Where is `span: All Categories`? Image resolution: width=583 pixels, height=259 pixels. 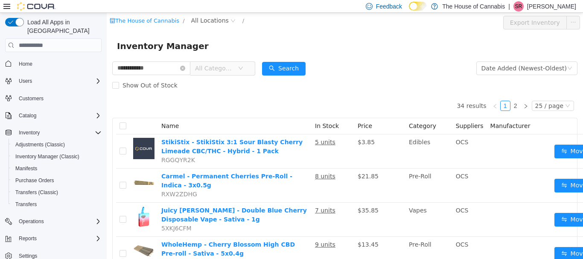 span: All Categories is located at coordinates (107, 55).